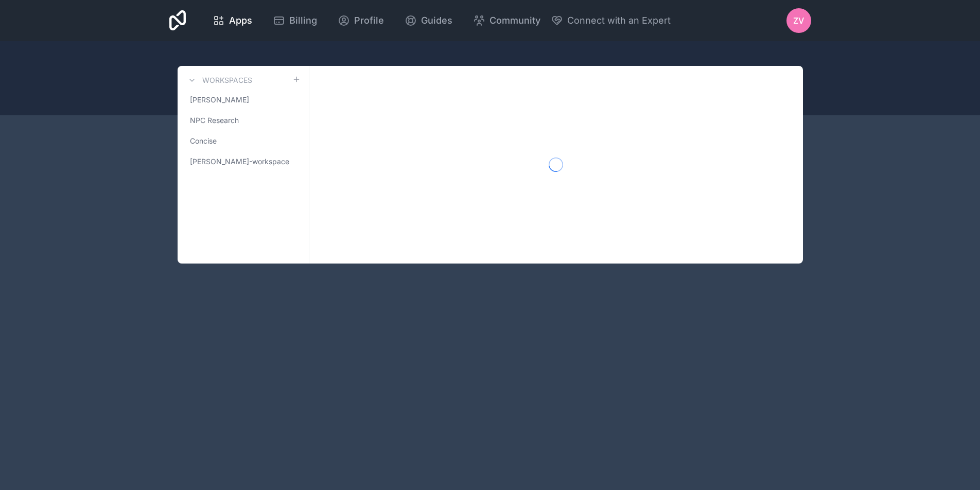 This screenshot has width=980, height=490. What do you see at coordinates (798, 20) in the screenshot?
I see `span: ZV` at bounding box center [798, 20].